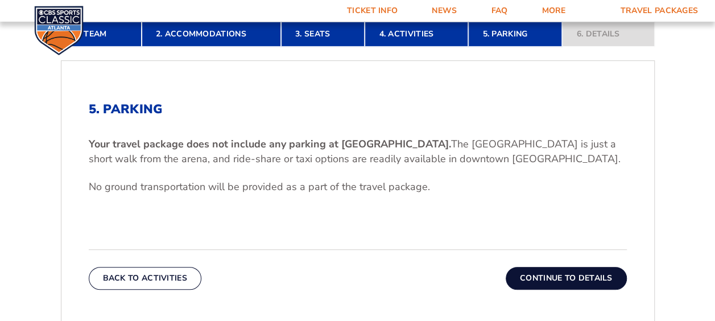  I want to click on button: Back To Activities, so click(145, 278).